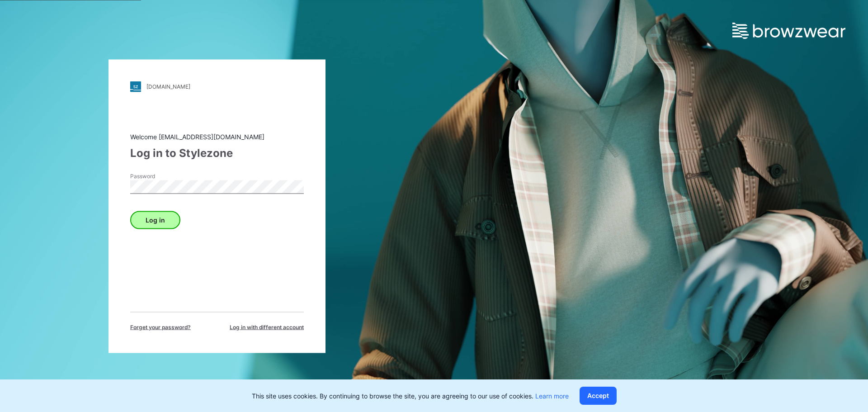 The width and height of the screenshot is (868, 412). Describe the element at coordinates (598, 396) in the screenshot. I see `button: Accept` at that location.